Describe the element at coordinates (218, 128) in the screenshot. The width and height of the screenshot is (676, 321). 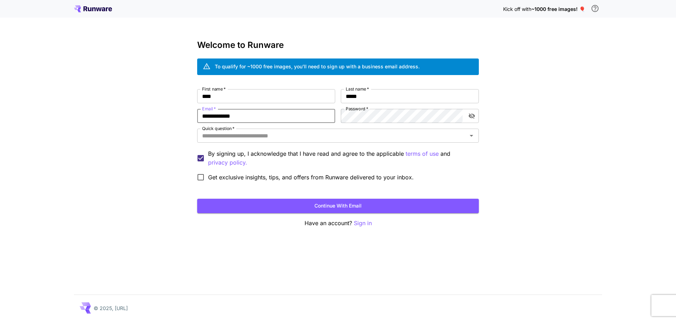
I see `label: Quick question` at that location.